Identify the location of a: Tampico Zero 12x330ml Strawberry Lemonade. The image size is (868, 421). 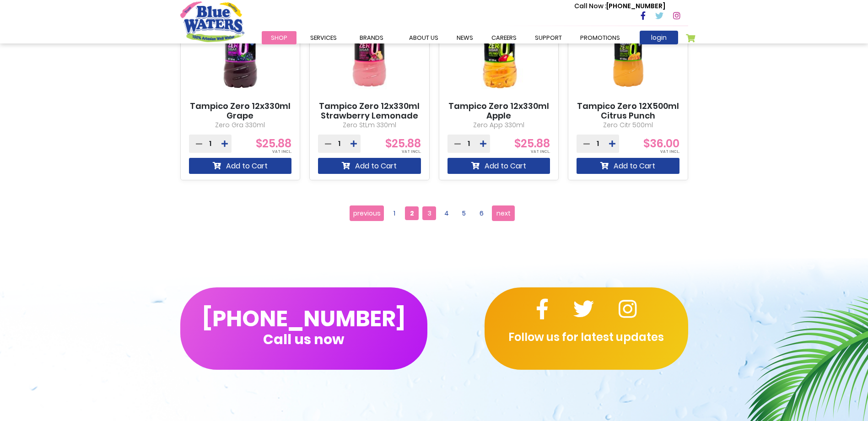
(369, 111).